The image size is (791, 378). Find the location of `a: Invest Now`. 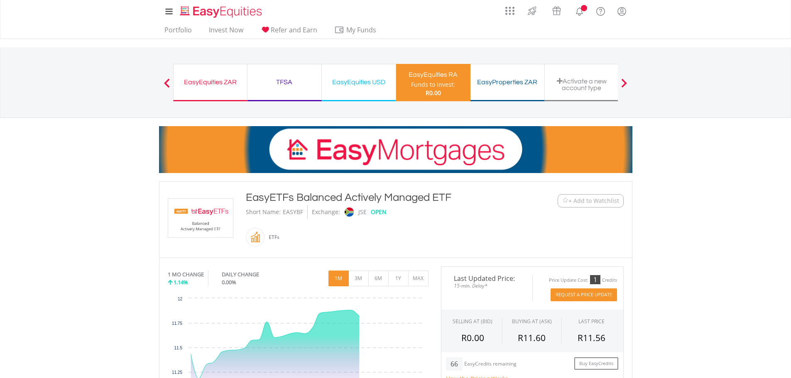

a: Invest Now is located at coordinates (226, 32).